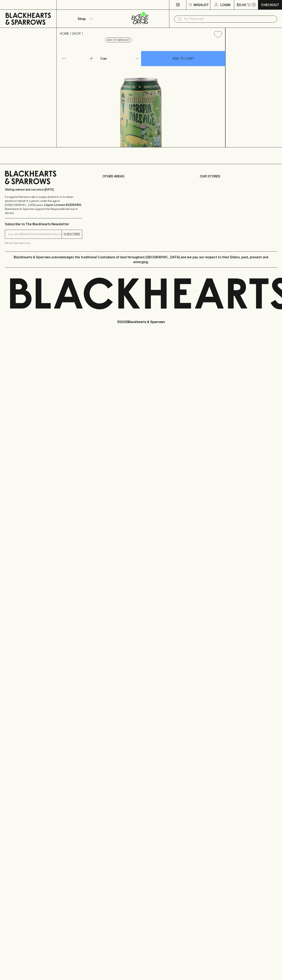 The width and height of the screenshot is (282, 980). What do you see at coordinates (35, 234) in the screenshot?
I see `input: e.g. jane@blackheartsandsparrows.com.au` at bounding box center [35, 234].